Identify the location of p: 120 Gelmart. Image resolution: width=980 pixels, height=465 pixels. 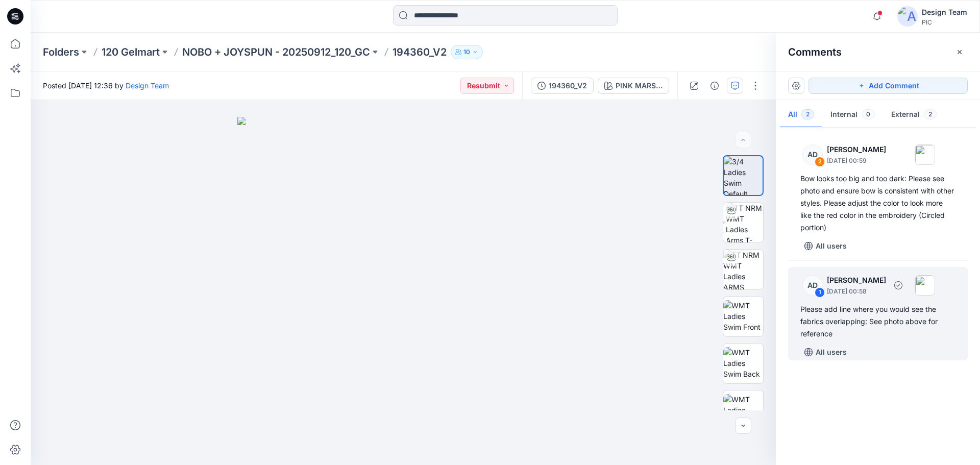
(131, 52).